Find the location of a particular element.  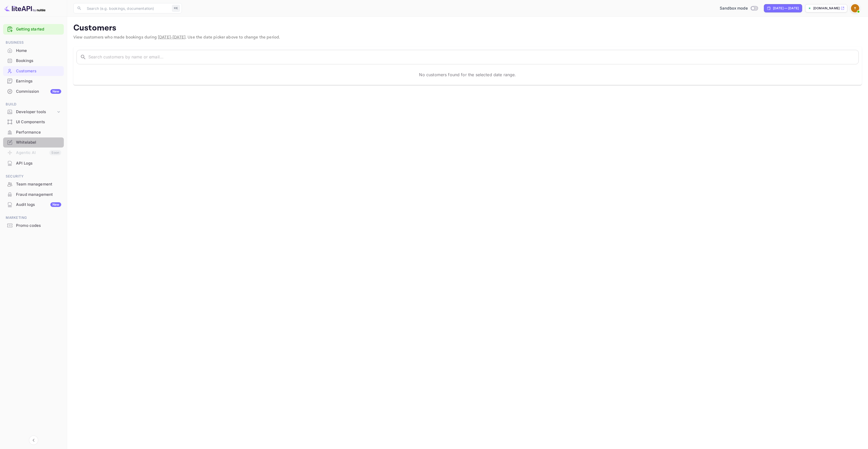

span: Build is located at coordinates (33, 104).